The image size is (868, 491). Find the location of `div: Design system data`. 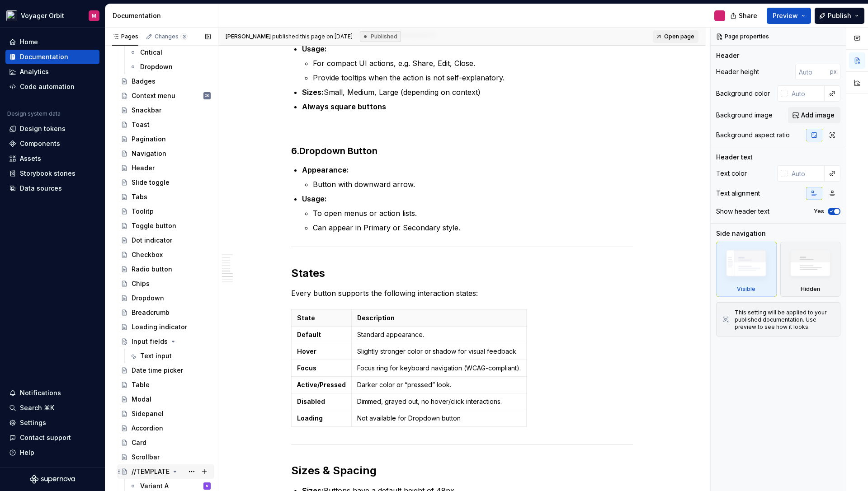

div: Design system data is located at coordinates (34, 114).